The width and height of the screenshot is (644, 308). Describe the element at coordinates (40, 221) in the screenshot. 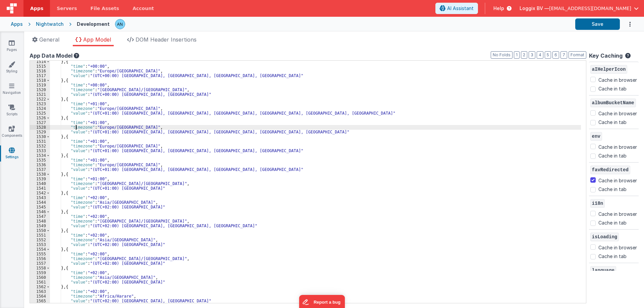

I see `div: 1548` at that location.